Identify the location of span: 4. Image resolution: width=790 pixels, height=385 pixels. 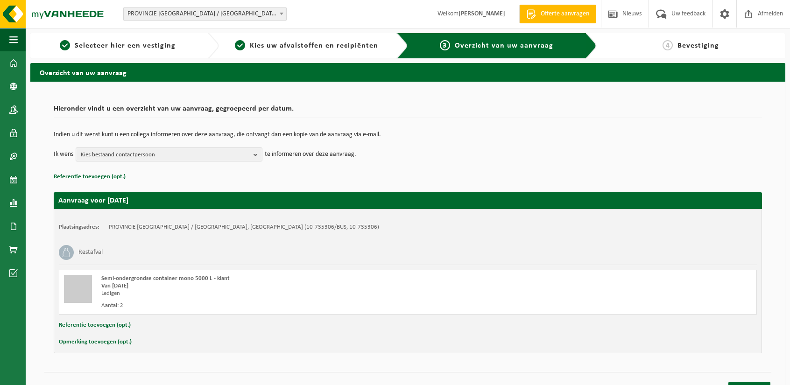
(667, 45).